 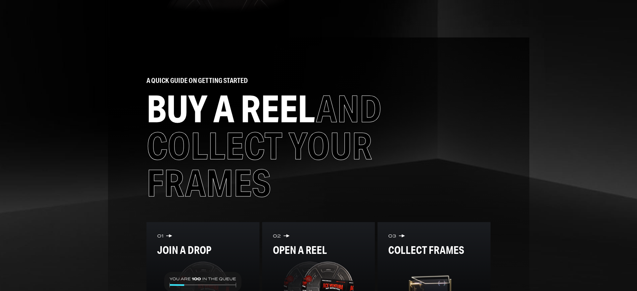 What do you see at coordinates (392, 236) in the screenshot?
I see `p: O3` at bounding box center [392, 236].